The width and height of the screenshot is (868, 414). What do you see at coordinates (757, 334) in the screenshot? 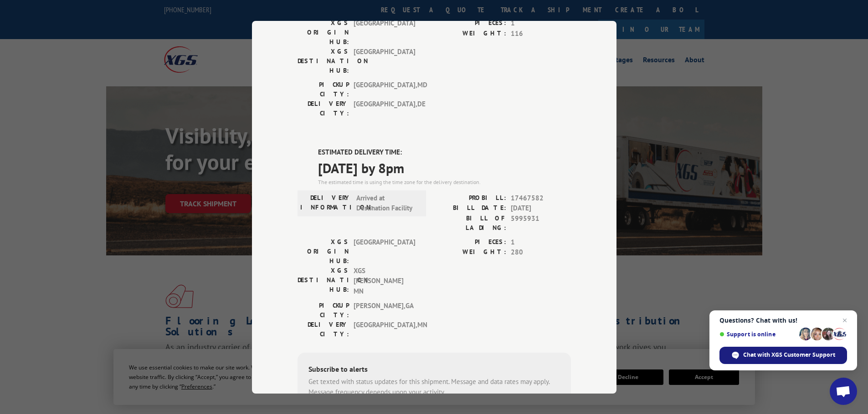
I see `span: Support is online` at bounding box center [757, 334].